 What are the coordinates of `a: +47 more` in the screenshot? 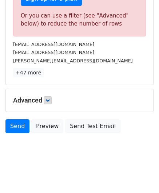 It's located at (28, 73).